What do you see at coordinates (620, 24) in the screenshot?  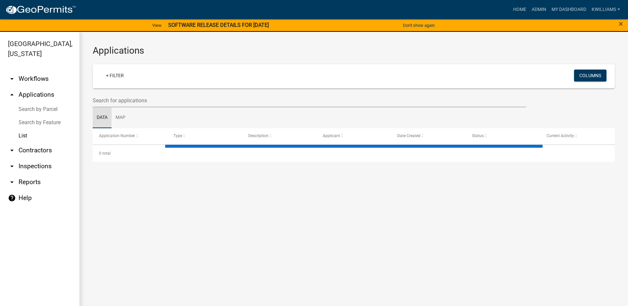 I see `button: Close` at bounding box center [620, 24].